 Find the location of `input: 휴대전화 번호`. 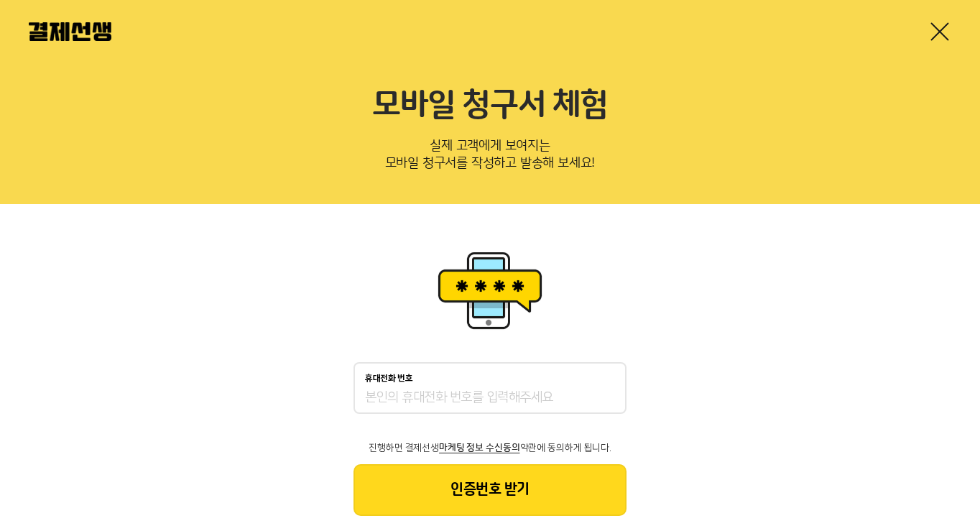

input: 휴대전화 번호 is located at coordinates (490, 398).